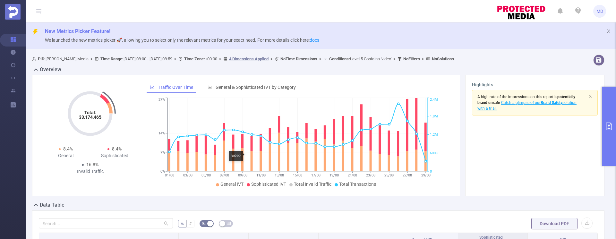 The height and width of the screenshot is (239, 616). Describe the element at coordinates (256, 87) in the screenshot. I see `span: General & Sophisticated IVT by Category` at that location.